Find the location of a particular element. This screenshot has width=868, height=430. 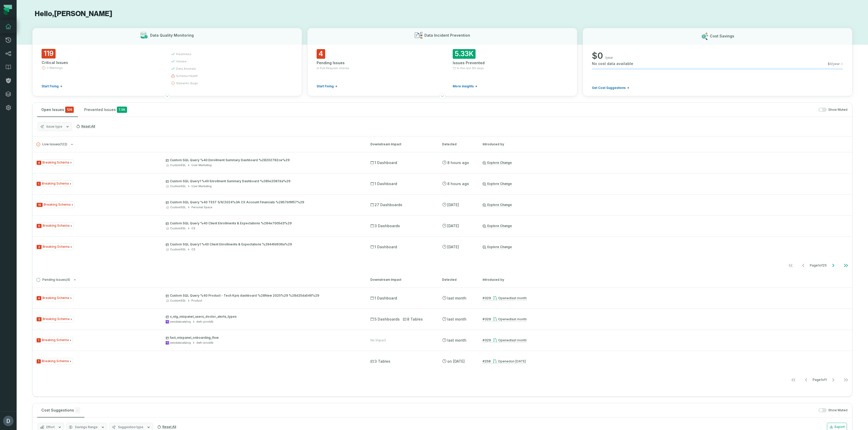

img: avatar of Daniel Lahyani is located at coordinates (8, 421).